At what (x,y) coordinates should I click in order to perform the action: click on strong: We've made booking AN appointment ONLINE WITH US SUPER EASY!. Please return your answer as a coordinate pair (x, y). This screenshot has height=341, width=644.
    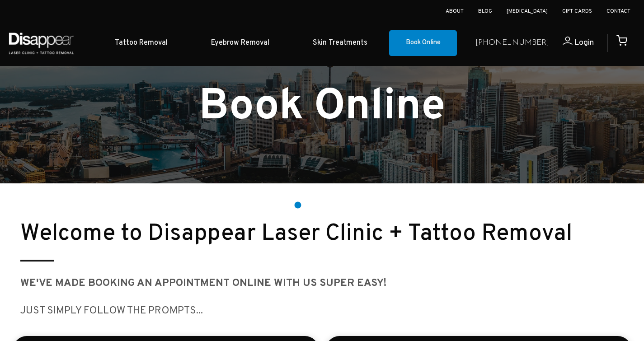
    Looking at the image, I should click on (204, 283).